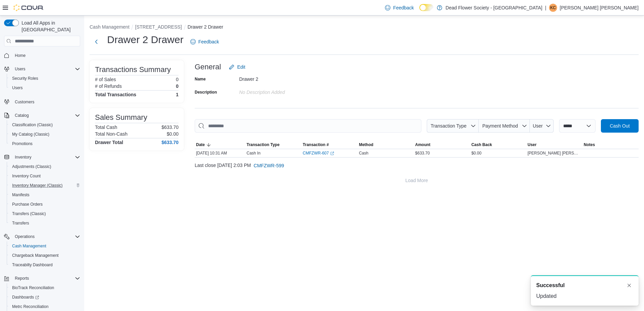 The height and width of the screenshot is (311, 644). Describe the element at coordinates (422, 153) in the screenshot. I see `span: $633.70` at that location.